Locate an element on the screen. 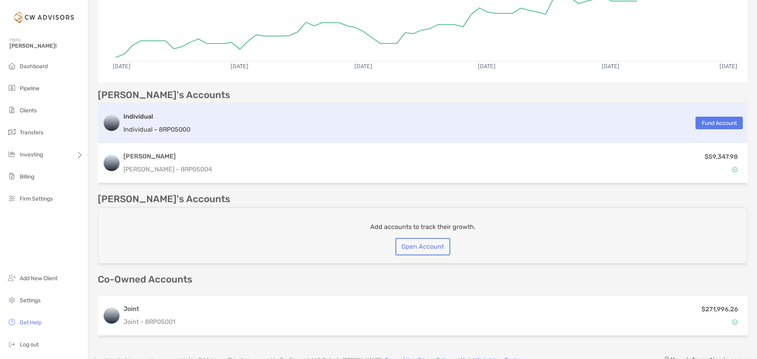  p: Individual - 8RP05000 is located at coordinates (157, 129).